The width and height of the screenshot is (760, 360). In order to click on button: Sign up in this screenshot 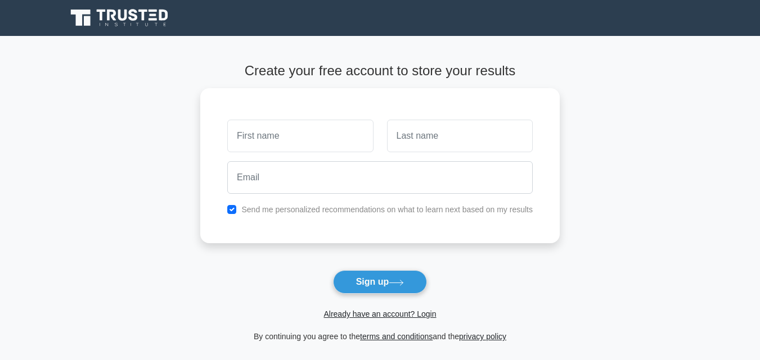, I will do `click(380, 282)`.